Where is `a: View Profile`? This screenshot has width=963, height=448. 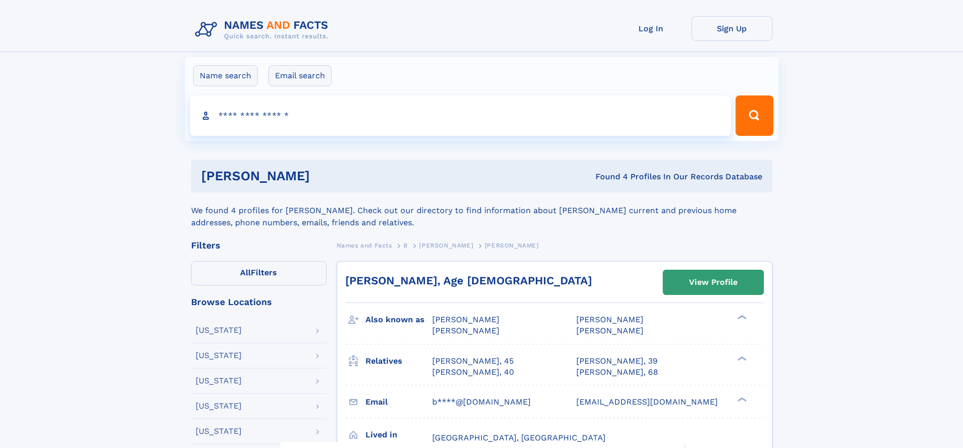
a: View Profile is located at coordinates (713, 283).